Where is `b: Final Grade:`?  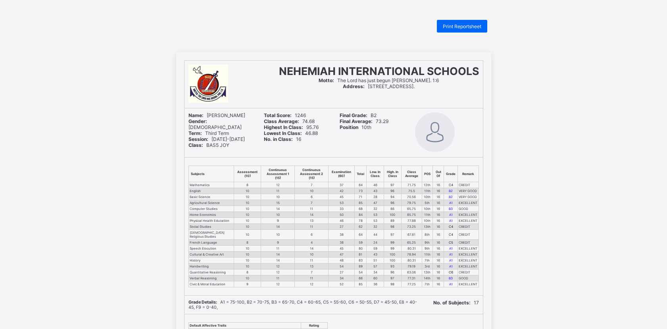 b: Final Grade: is located at coordinates (353, 115).